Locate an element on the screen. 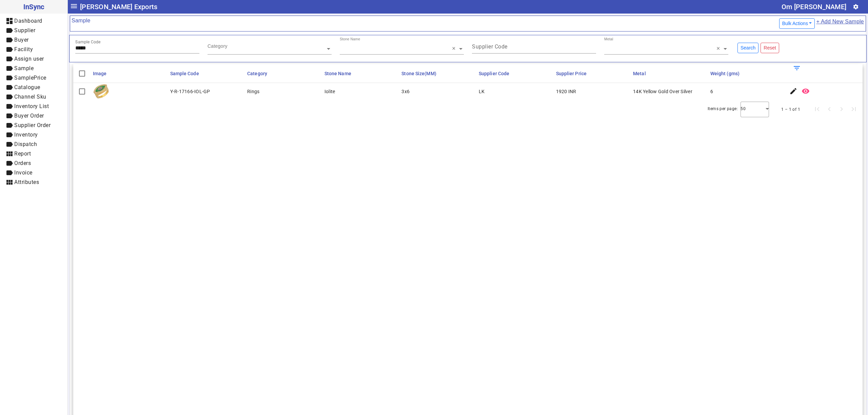 Image resolution: width=868 pixels, height=415 pixels. span: Dispatch is located at coordinates (25, 144).